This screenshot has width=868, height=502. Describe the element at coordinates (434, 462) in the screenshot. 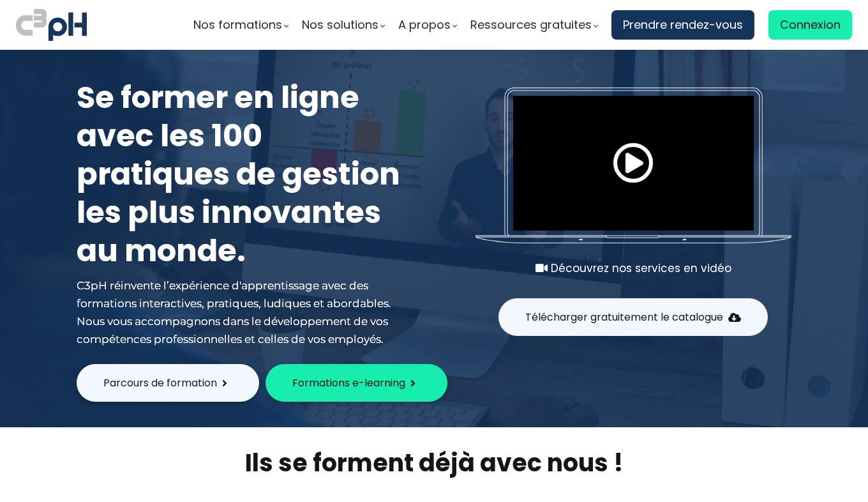

I see `h2: Ils se forment déjà avec nous !` at that location.